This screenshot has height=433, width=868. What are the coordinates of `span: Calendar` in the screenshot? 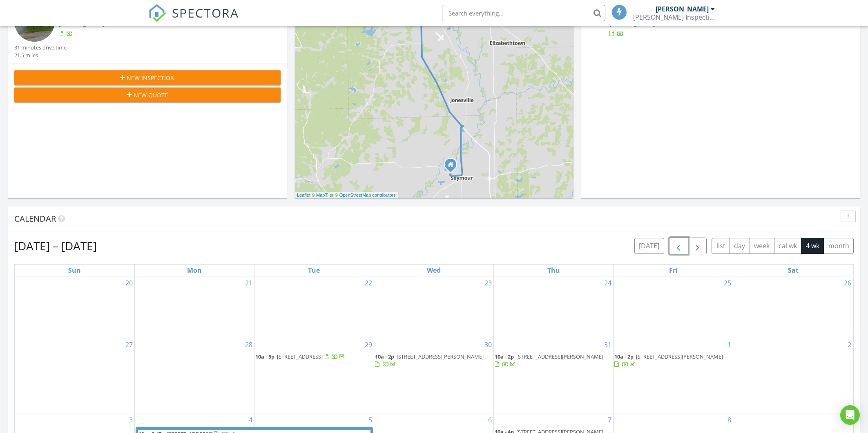 It's located at (35, 218).